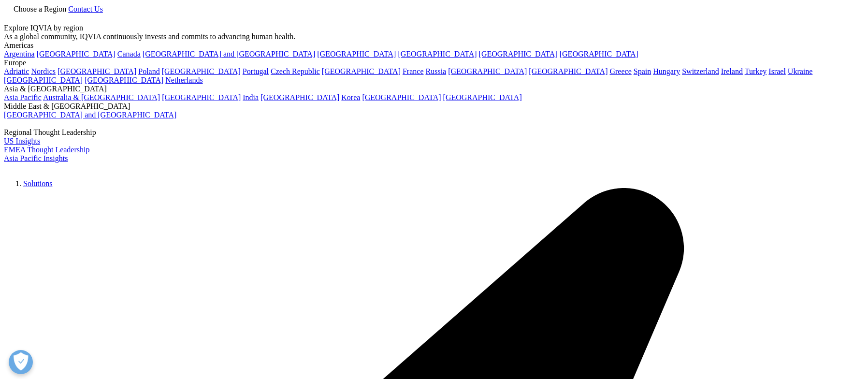  Describe the element at coordinates (434, 28) in the screenshot. I see `div: Explore IQVIA by region` at that location.